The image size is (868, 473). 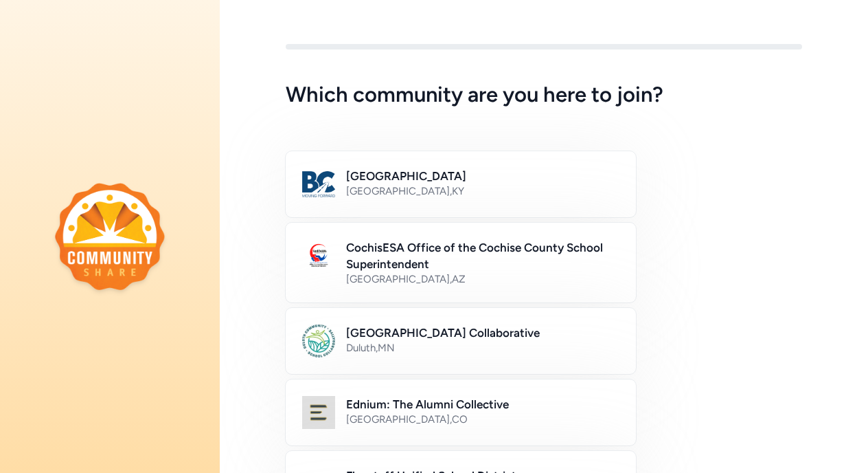 What do you see at coordinates (483, 404) in the screenshot?
I see `h2: Ednium: The Alumni Collective` at bounding box center [483, 404].